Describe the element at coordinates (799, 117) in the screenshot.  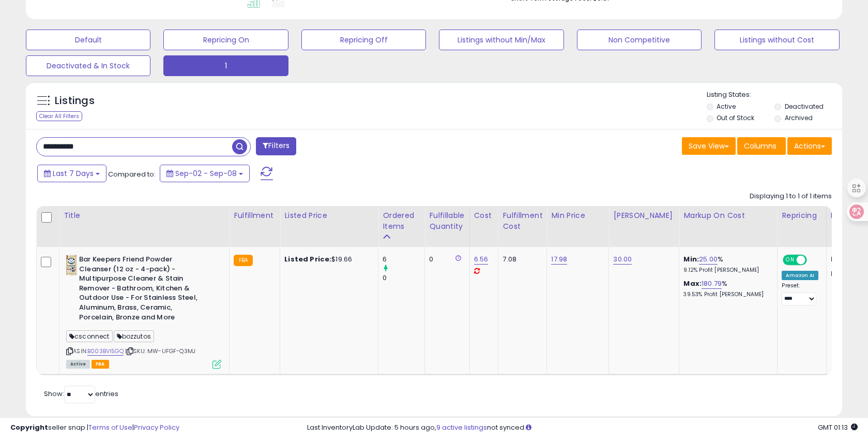
I see `label: Archived` at that location.